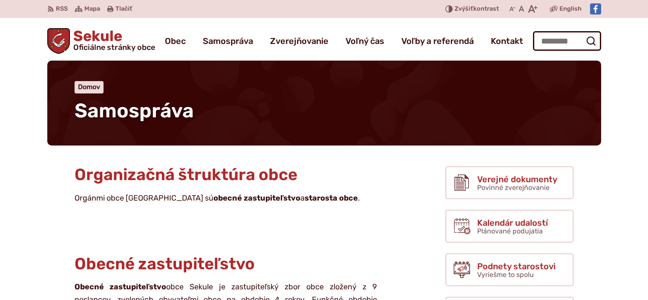 The width and height of the screenshot is (648, 300). Describe the element at coordinates (89, 87) in the screenshot. I see `a: Domov` at that location.